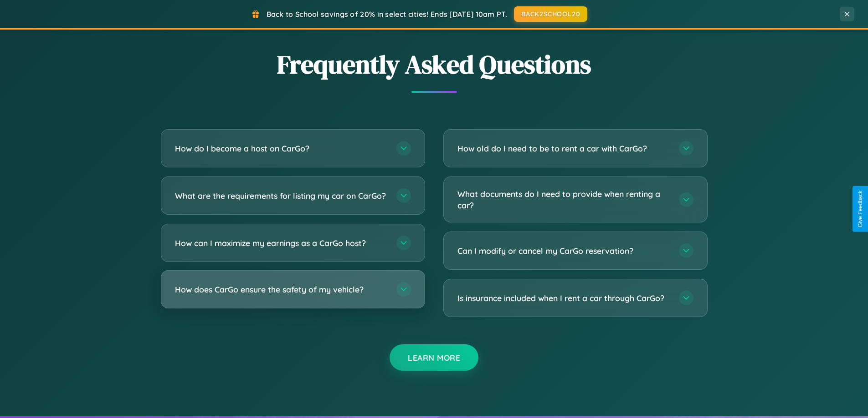 Image resolution: width=868 pixels, height=418 pixels. Describe the element at coordinates (281, 243) in the screenshot. I see `h3: How can I maximize my earnings as a CarGo host?` at that location.